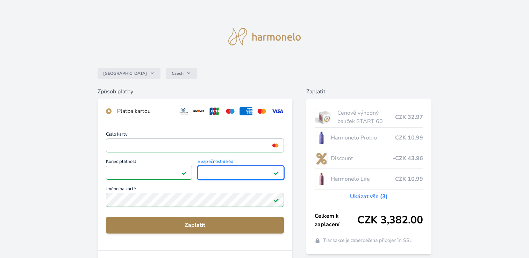 This screenshot has height=258, width=529. I want to click on span: Harmonelo Probio, so click(363, 138).